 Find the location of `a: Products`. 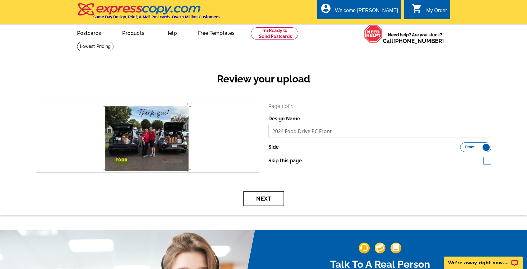

a: Products is located at coordinates (133, 32).